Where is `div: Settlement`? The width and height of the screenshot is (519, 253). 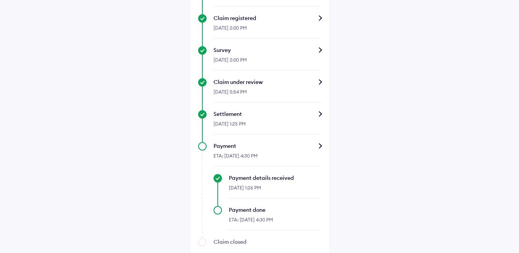
div: Settlement is located at coordinates (267, 114).